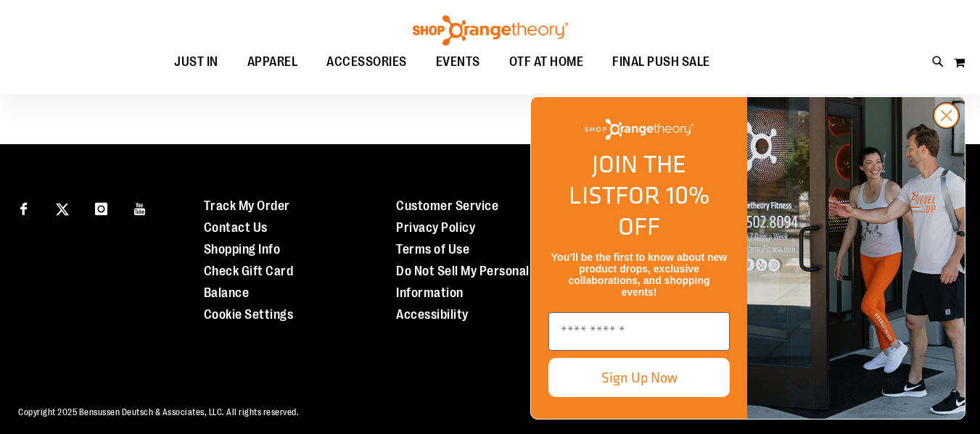  What do you see at coordinates (639, 331) in the screenshot?
I see `input: Enter email` at bounding box center [639, 331].